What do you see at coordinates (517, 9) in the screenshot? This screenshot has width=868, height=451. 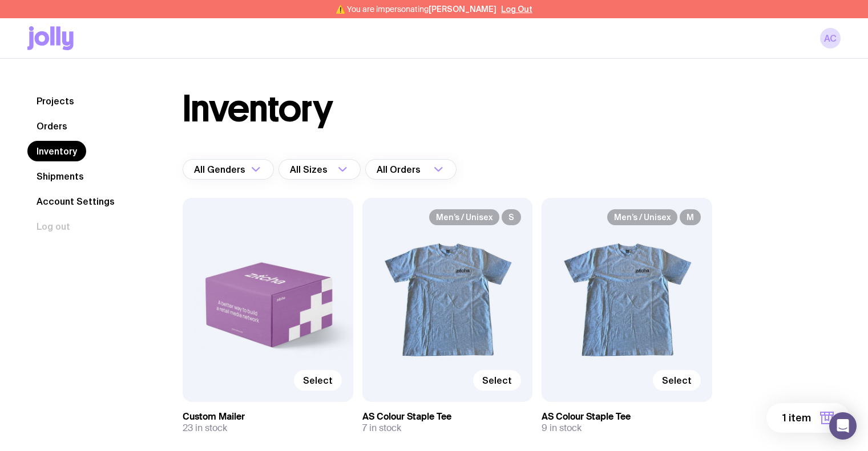 I see `button: Log Out` at bounding box center [517, 9].